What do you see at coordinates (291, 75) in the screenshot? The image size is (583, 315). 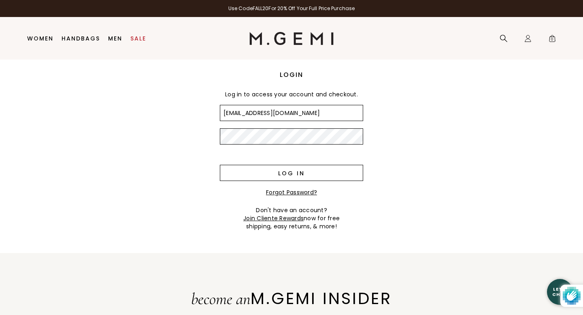 I see `h1: Login` at bounding box center [291, 75].